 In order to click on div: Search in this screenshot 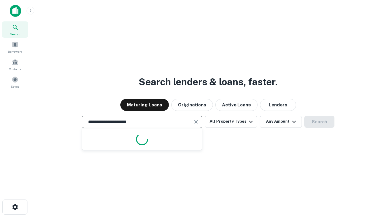, I will do `click(15, 30)`.